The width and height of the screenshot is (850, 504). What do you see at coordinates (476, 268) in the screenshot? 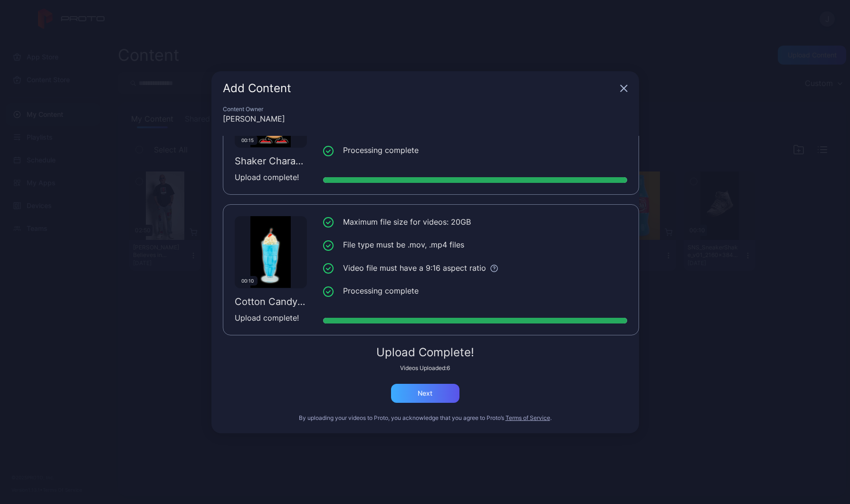
I see `li: Video file must have a 9:16 aspect ratio` at bounding box center [476, 268].